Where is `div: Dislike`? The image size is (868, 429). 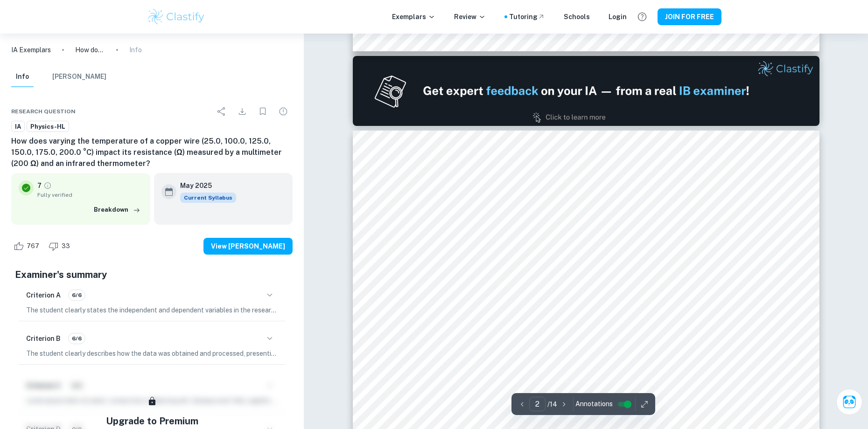 div: Dislike is located at coordinates (61, 246).